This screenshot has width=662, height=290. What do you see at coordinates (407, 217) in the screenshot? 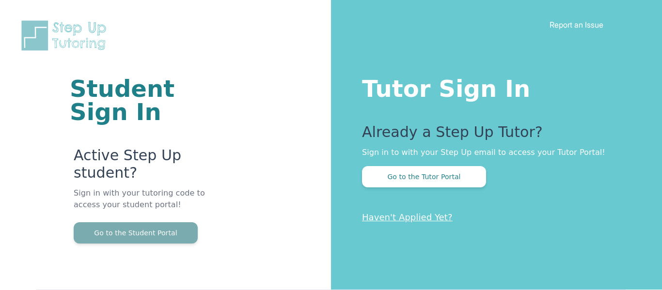
I see `a: Haven't Applied Yet?` at bounding box center [407, 217].